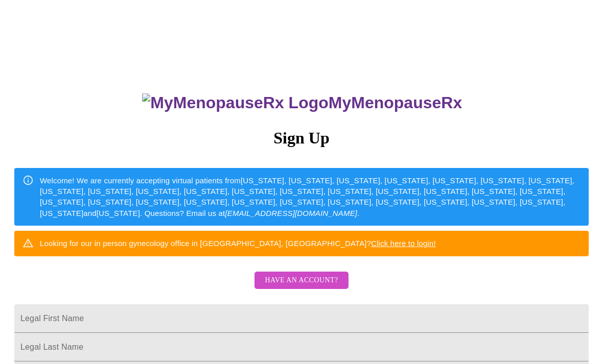  What do you see at coordinates (301, 281) in the screenshot?
I see `button: Have an account?` at bounding box center [301, 281].